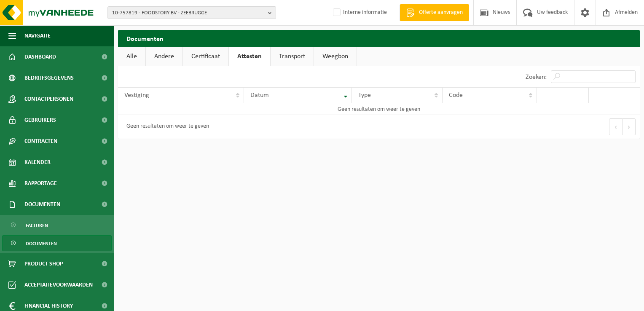  I want to click on span: Acceptatievoorwaarden, so click(58, 285).